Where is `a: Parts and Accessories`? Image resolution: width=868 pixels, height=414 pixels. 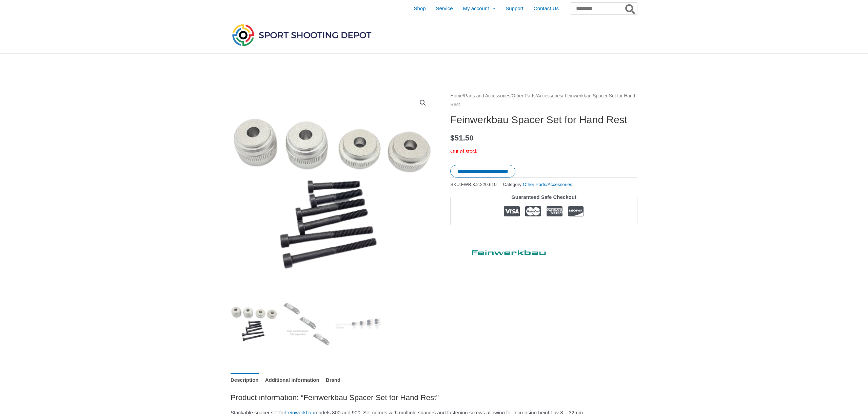 a: Parts and Accessories is located at coordinates (487, 95).